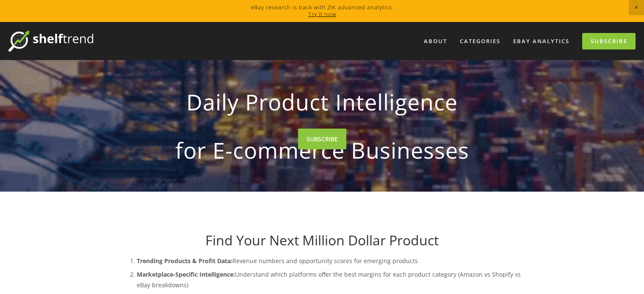 Image resolution: width=644 pixels, height=294 pixels. What do you see at coordinates (322, 102) in the screenshot?
I see `strong: Daily Product Intelligence` at bounding box center [322, 102].